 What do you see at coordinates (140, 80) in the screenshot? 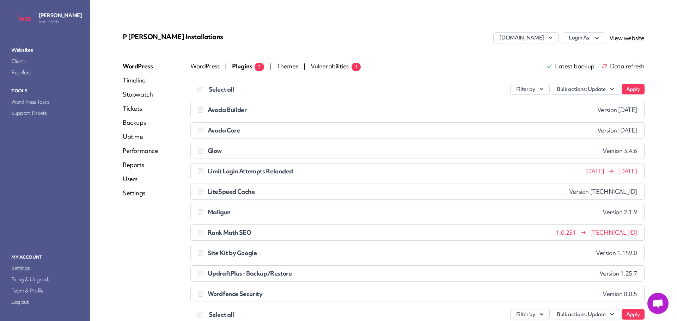
I see `a: Timeline` at bounding box center [140, 80].